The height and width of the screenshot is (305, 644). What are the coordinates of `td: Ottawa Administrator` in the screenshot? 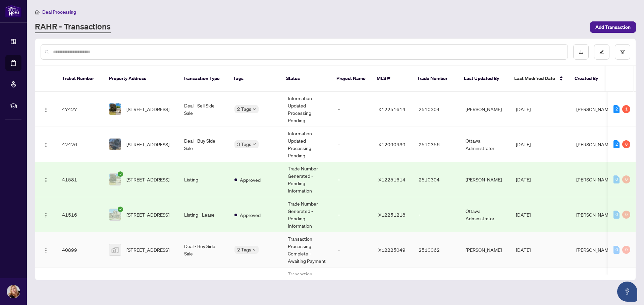 It's located at (485, 144).